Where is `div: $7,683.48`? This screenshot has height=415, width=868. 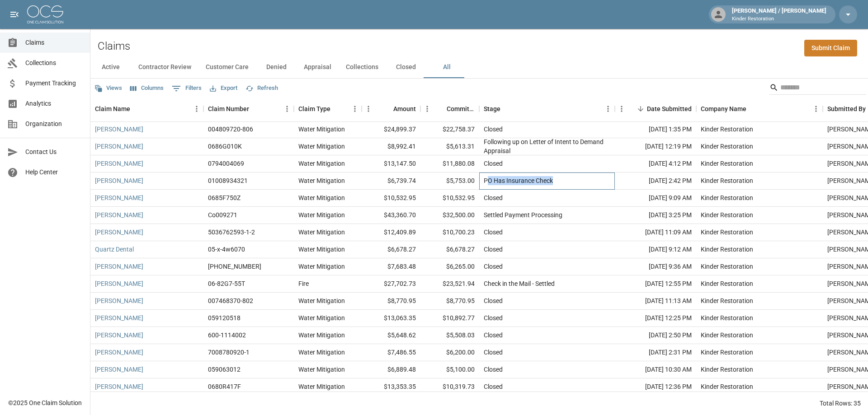 div: $7,683.48 is located at coordinates (391, 267).